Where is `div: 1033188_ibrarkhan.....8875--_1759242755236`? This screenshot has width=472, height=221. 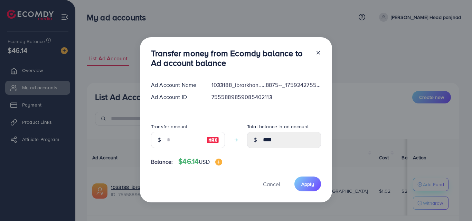 div: 1033188_ibrarkhan.....8875--_1759242755236 is located at coordinates (266, 85).